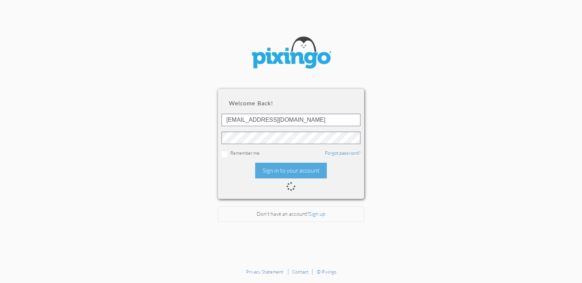  What do you see at coordinates (317, 213) in the screenshot?
I see `a: Sign up` at bounding box center [317, 213].